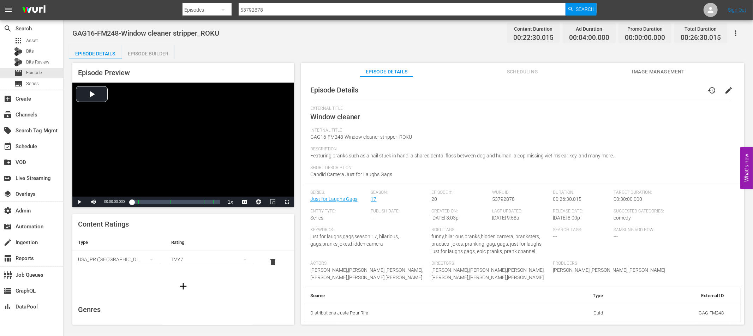 This screenshot has width=753, height=336. What do you see at coordinates (581, 211) in the screenshot?
I see `span: Release Date:` at bounding box center [581, 211].